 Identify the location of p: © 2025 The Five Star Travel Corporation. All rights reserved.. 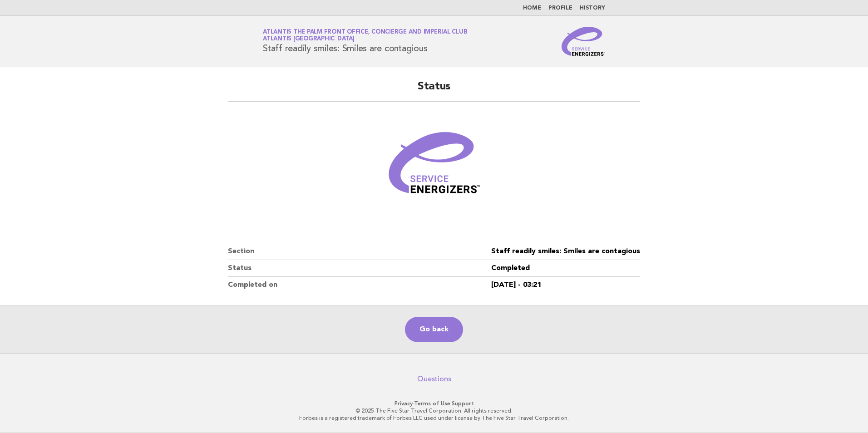
(434, 411).